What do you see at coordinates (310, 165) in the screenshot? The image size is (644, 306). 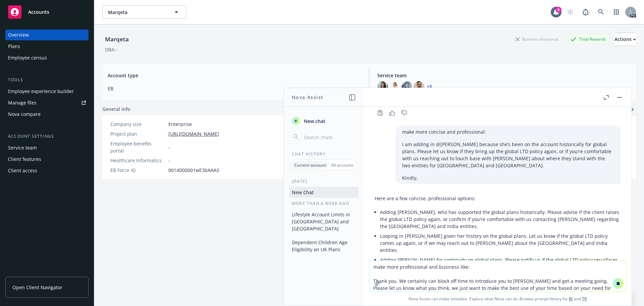 I see `p: Current account` at bounding box center [310, 165].